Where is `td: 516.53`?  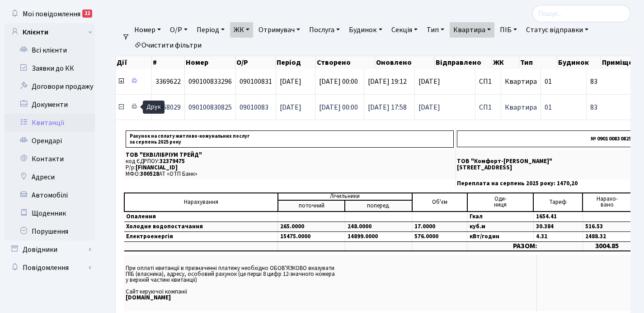
td: 516.53 is located at coordinates (607, 226).